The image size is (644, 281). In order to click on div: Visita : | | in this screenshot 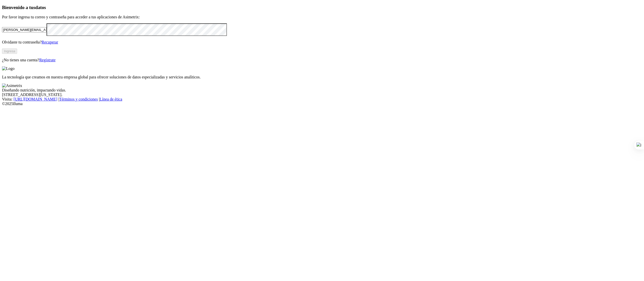, I will do `click(322, 100)`.